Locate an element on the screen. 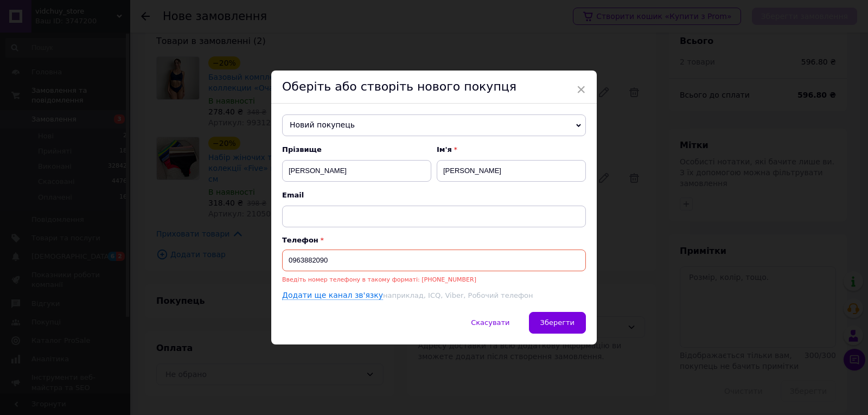 This screenshot has width=868, height=415. span: наприклад, ICQ, Viber, Робочий телефон is located at coordinates (458, 295).